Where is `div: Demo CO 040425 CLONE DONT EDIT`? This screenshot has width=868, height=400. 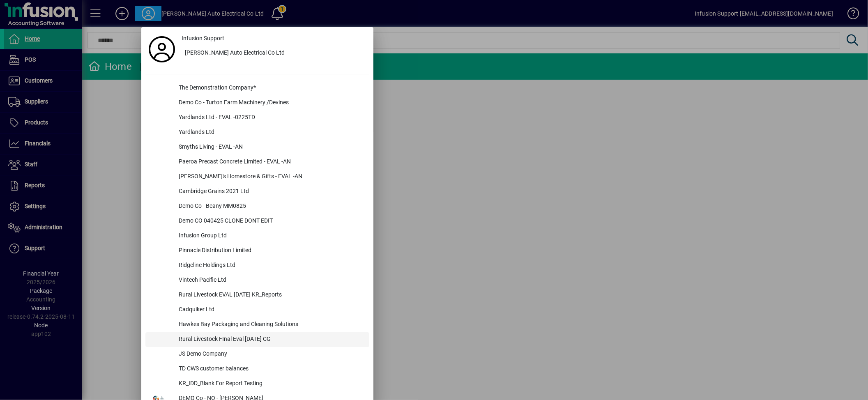 div: Demo CO 040425 CLONE DONT EDIT is located at coordinates (271, 221).